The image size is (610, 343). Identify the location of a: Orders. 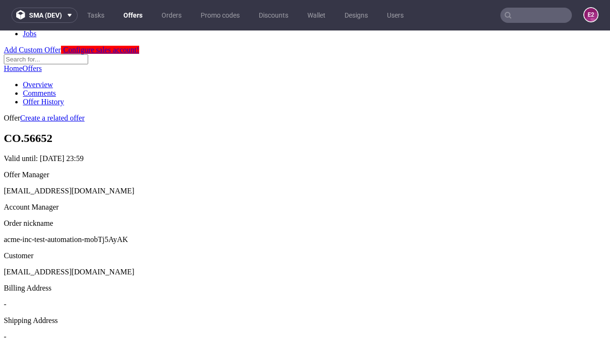
(172, 15).